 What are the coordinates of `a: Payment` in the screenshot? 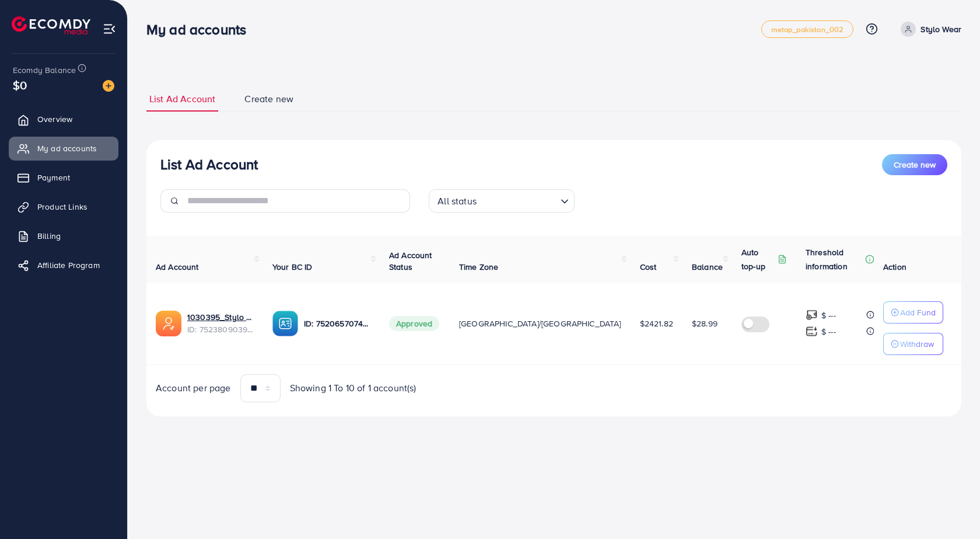 It's located at (63, 178).